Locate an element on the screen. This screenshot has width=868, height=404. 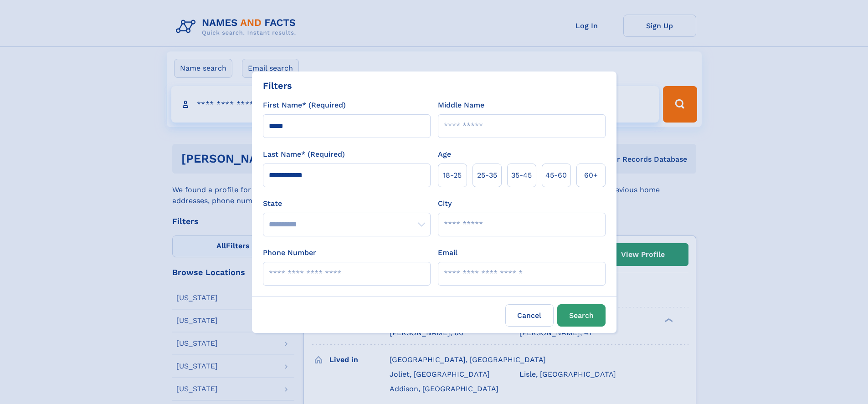
label: Middle Name is located at coordinates (461, 105).